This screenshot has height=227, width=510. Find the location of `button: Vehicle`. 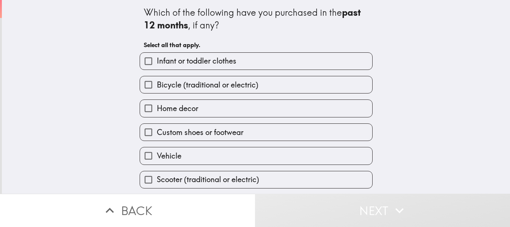

button: Vehicle is located at coordinates (256, 155).